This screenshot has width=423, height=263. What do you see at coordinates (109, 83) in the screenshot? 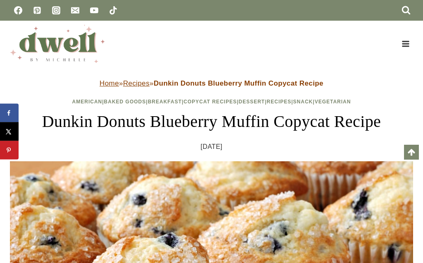
I see `a: Home` at bounding box center [109, 83].